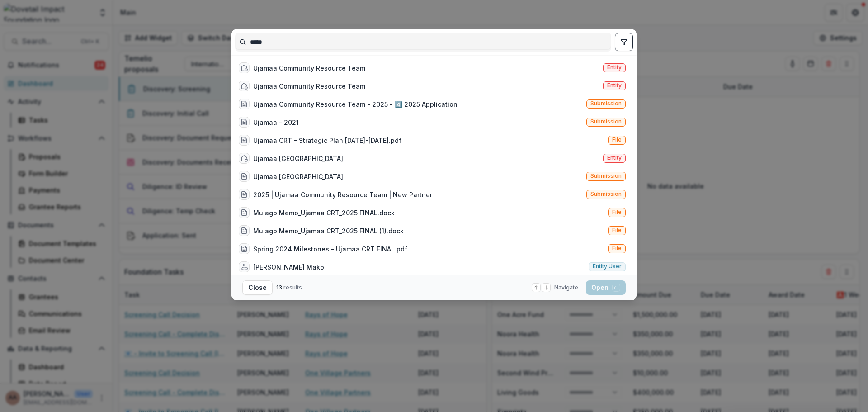  Describe the element at coordinates (355, 104) in the screenshot. I see `div: Ujamaa Community Resource Team - 2025 - 4️⃣ 2025 Application` at that location.